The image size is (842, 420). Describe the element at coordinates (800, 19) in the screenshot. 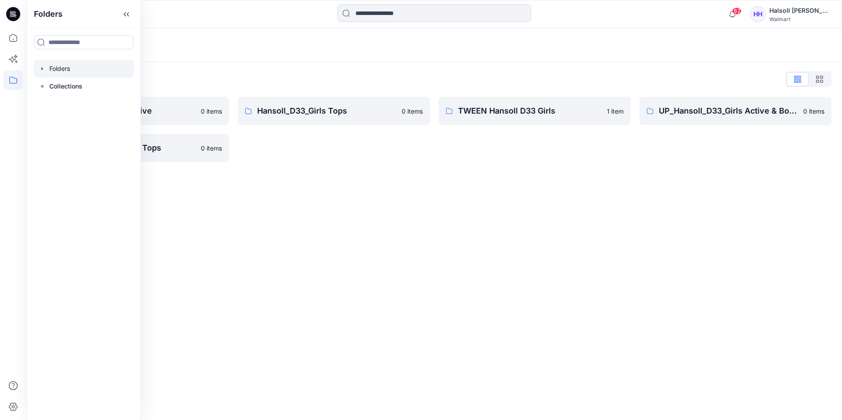

I see `div: Walmart` at that location.